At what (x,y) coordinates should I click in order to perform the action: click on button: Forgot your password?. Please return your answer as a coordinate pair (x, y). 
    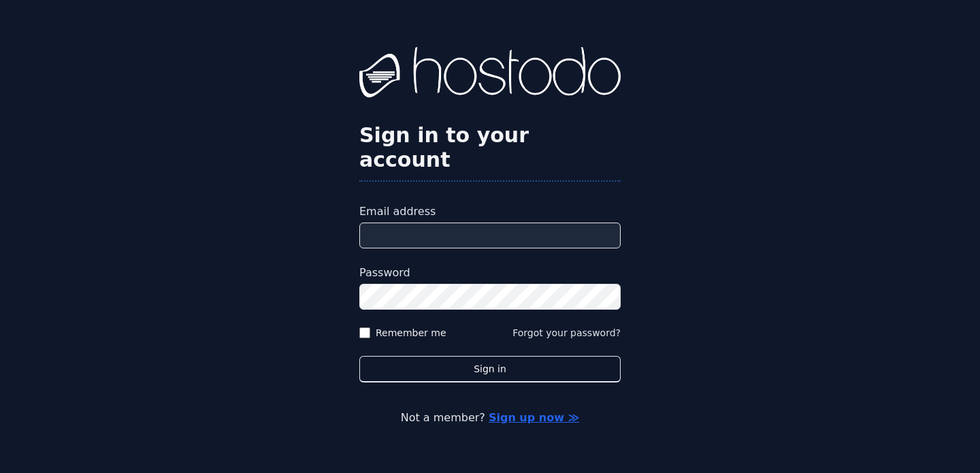
    Looking at the image, I should click on (566, 333).